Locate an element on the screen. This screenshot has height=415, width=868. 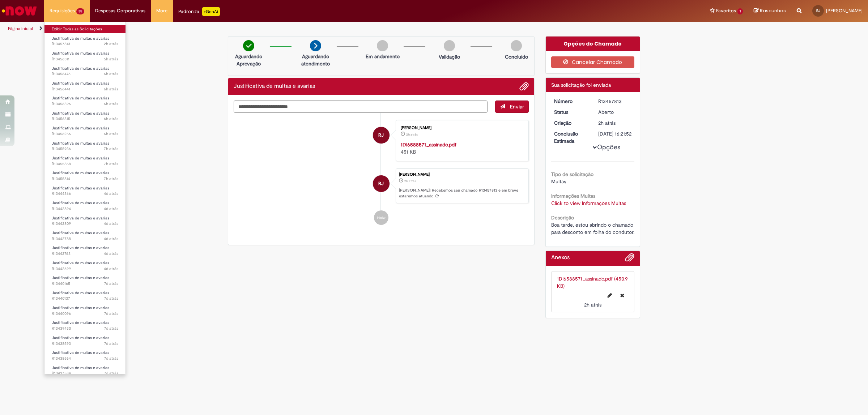
ul: Histórico de tíquete is located at coordinates (381, 172).